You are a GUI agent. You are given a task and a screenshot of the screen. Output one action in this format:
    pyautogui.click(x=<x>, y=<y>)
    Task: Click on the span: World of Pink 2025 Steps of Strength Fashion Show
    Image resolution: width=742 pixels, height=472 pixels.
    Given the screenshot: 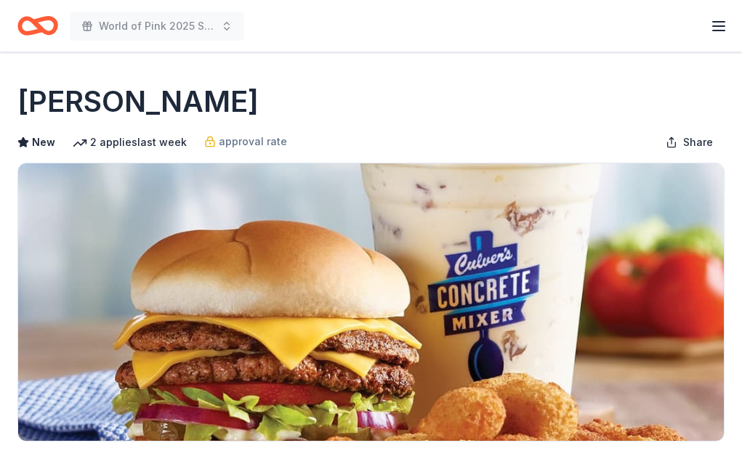 What is the action you would take?
    pyautogui.click(x=157, y=26)
    